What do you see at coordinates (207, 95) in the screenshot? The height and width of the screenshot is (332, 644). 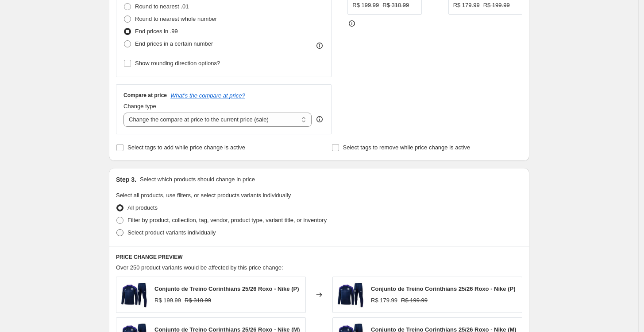 I see `i: What's the compare at price?` at bounding box center [207, 95].